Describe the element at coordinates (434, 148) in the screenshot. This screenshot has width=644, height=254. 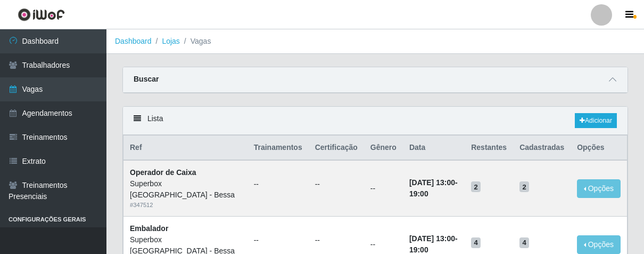
I see `th: Data` at that location.